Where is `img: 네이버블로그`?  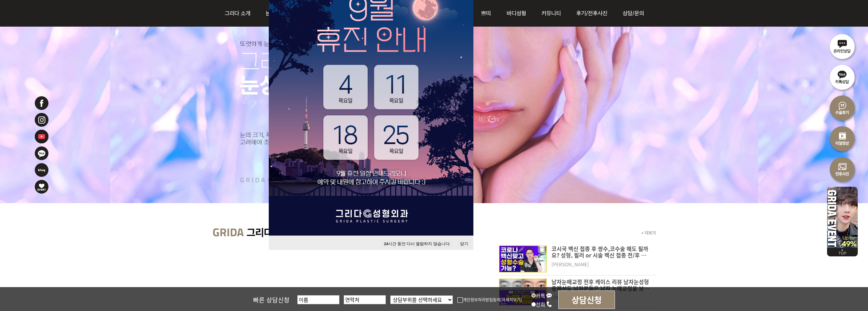
img: 네이버블로그 is located at coordinates (42, 170).